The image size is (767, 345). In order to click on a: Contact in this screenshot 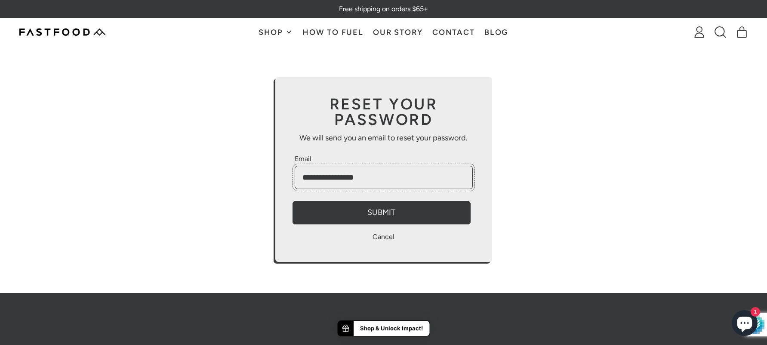, I will do `click(454, 32)`.